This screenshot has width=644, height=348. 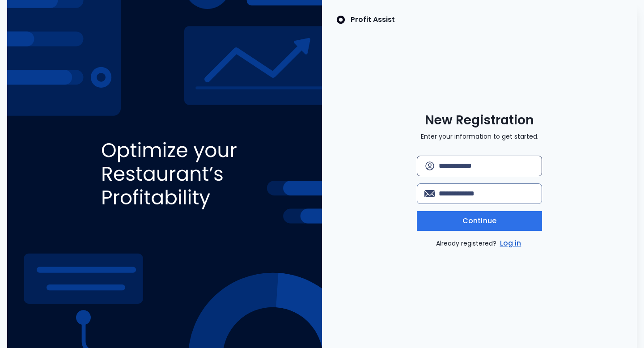 What do you see at coordinates (479, 136) in the screenshot?
I see `p: Enter your information to get started.` at bounding box center [479, 136].